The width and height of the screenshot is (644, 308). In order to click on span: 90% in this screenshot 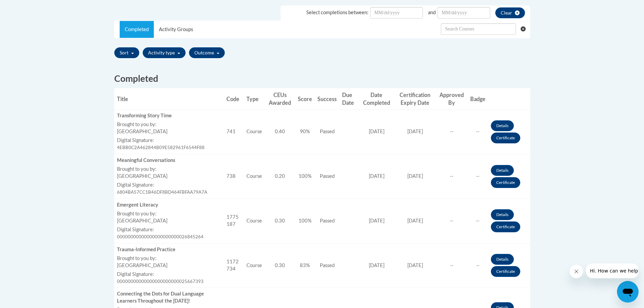, I will do `click(305, 131)`.